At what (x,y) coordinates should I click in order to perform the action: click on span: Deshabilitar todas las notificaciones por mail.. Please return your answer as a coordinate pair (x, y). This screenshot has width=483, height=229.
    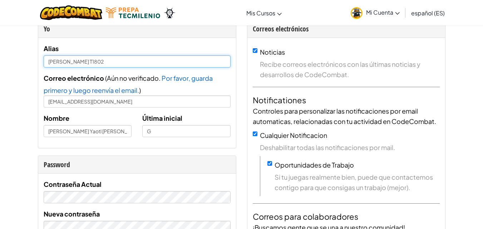
    Looking at the image, I should click on (350, 147).